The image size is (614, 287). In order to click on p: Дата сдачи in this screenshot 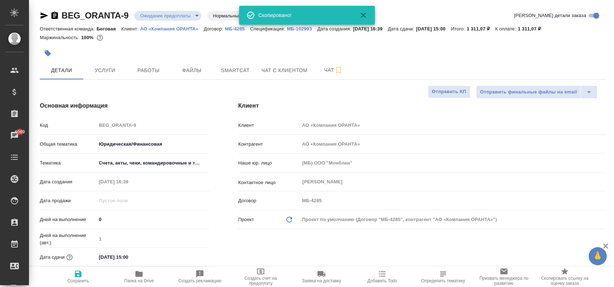, I will do `click(52, 257)`.